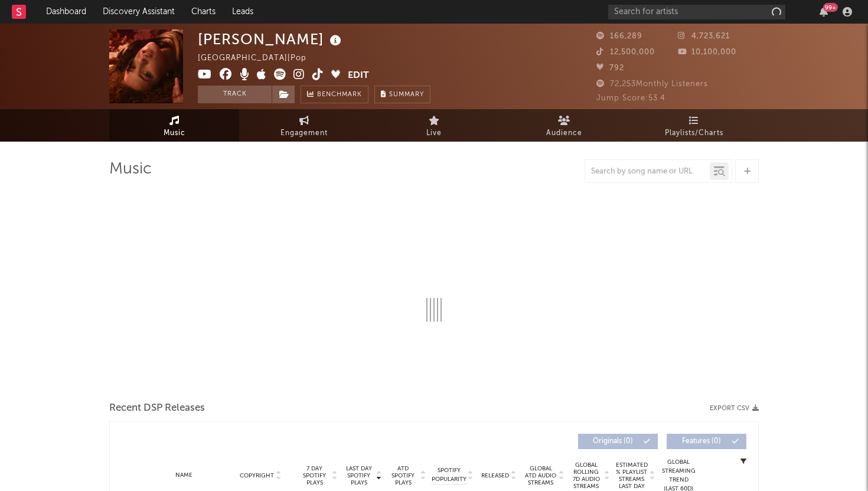 The width and height of the screenshot is (868, 491). I want to click on div: 99 +, so click(830, 7).